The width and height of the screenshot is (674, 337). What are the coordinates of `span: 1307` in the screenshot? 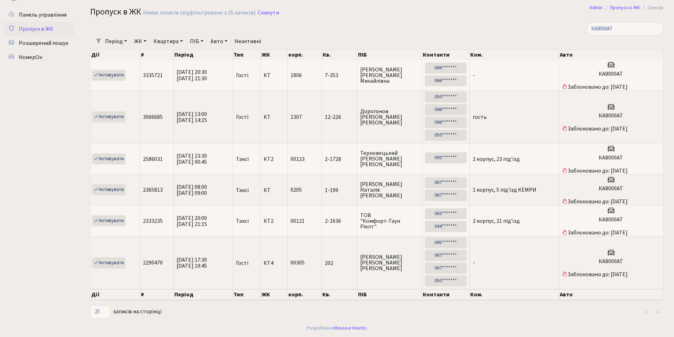 It's located at (296, 117).